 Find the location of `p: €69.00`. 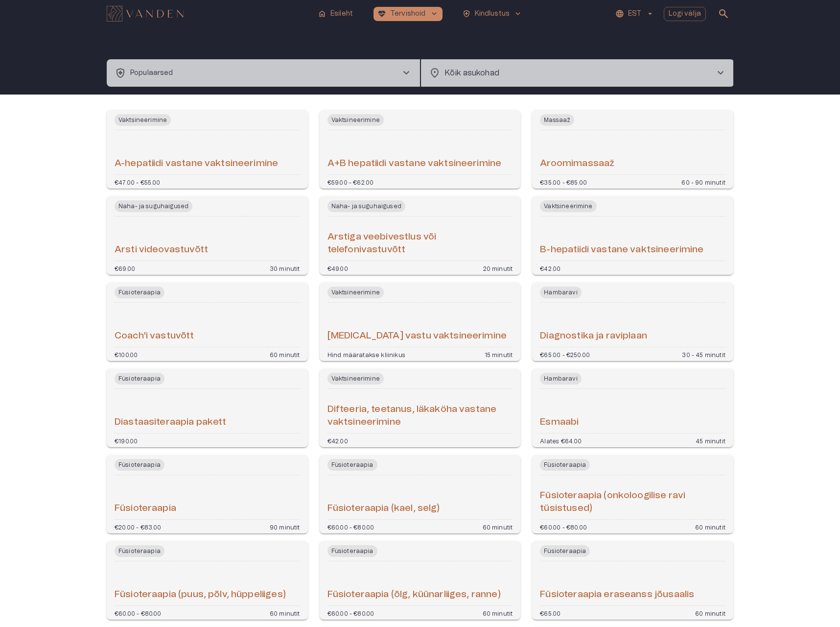

p: €69.00 is located at coordinates (124, 267).